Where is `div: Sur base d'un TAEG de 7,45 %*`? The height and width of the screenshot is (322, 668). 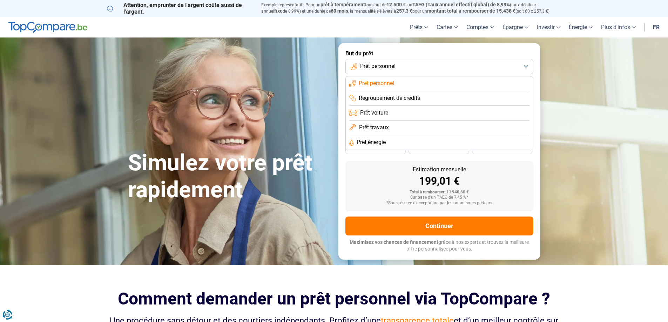 div: Sur base d'un TAEG de 7,45 %* is located at coordinates (439, 198).